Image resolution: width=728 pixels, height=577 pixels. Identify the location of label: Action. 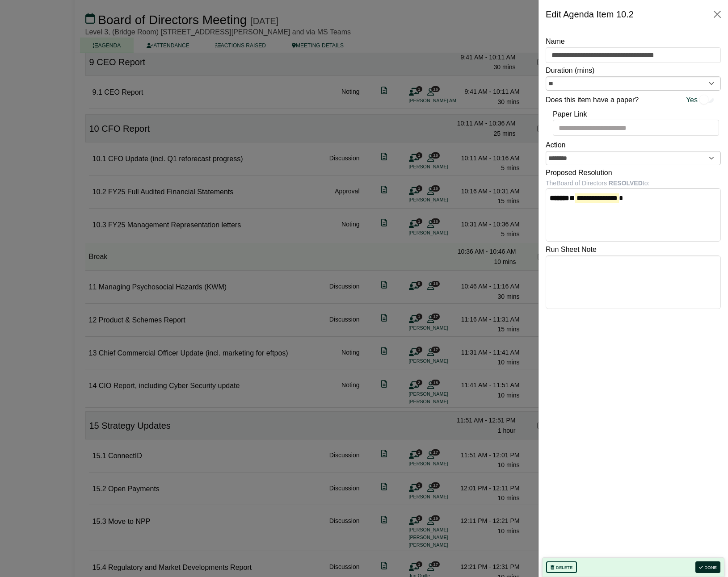
(555, 145).